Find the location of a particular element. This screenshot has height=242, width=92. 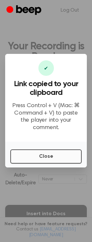

a: Log Out is located at coordinates (70, 10).